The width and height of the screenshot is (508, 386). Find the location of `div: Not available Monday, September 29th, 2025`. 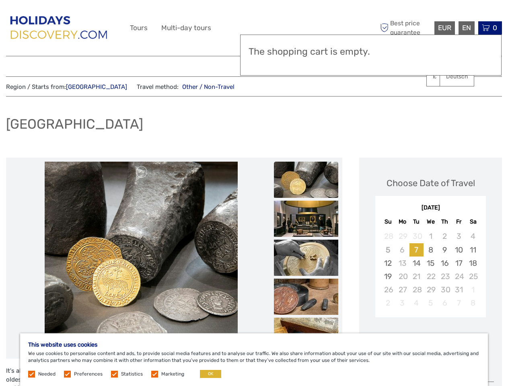

div: Not available Monday, September 29th, 2025 is located at coordinates (403, 236).